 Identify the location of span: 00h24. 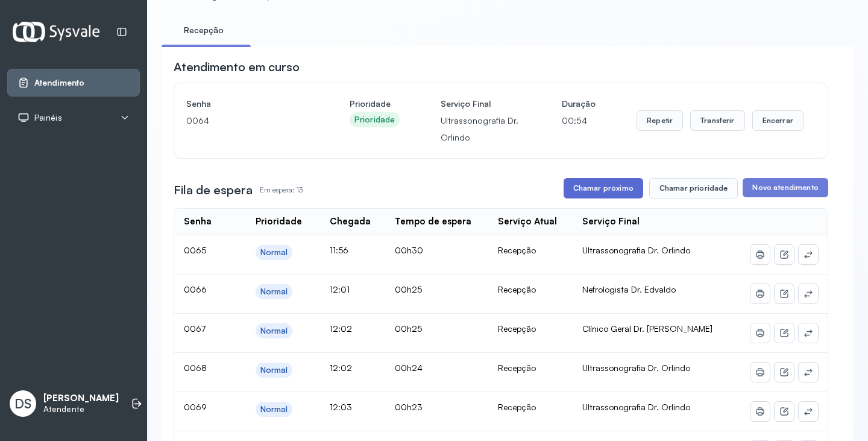
(408, 367).